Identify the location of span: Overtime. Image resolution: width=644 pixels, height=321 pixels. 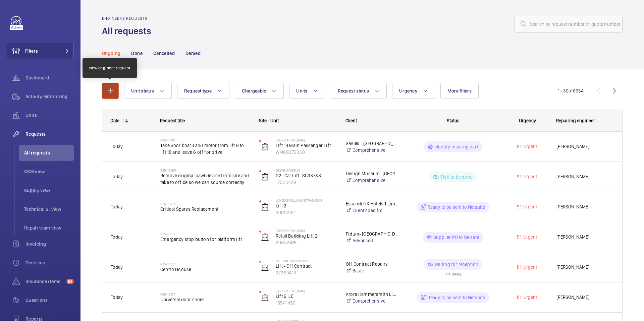
(49, 263).